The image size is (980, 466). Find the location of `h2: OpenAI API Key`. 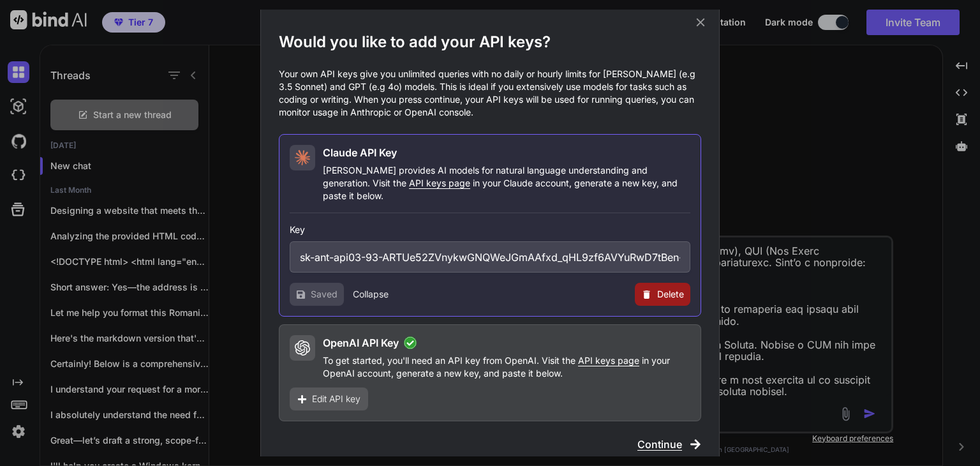

h2: OpenAI API Key is located at coordinates (361, 343).